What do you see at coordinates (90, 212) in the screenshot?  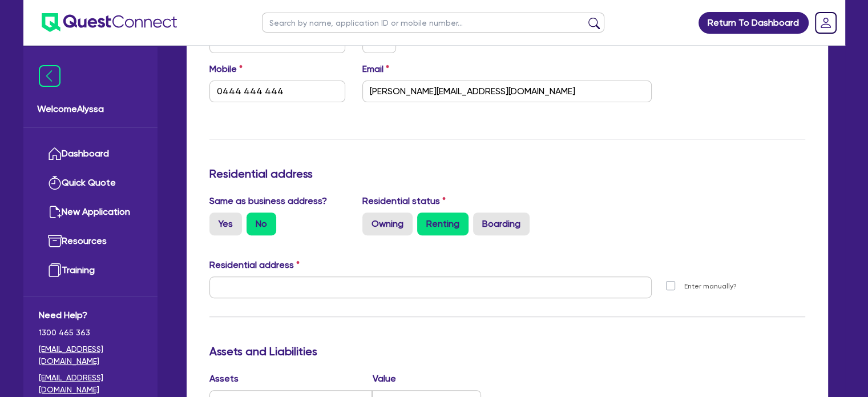 I see `a: New Application` at bounding box center [90, 212].